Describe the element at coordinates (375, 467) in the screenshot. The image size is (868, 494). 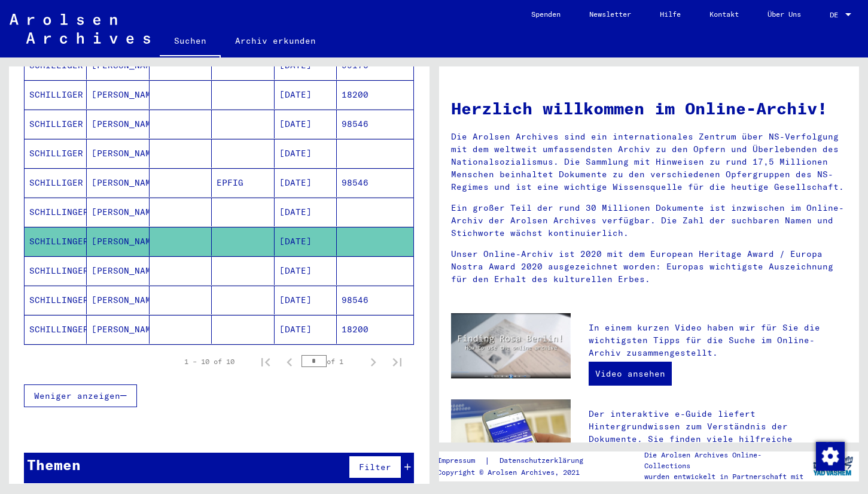
I see `button: Filter` at that location.